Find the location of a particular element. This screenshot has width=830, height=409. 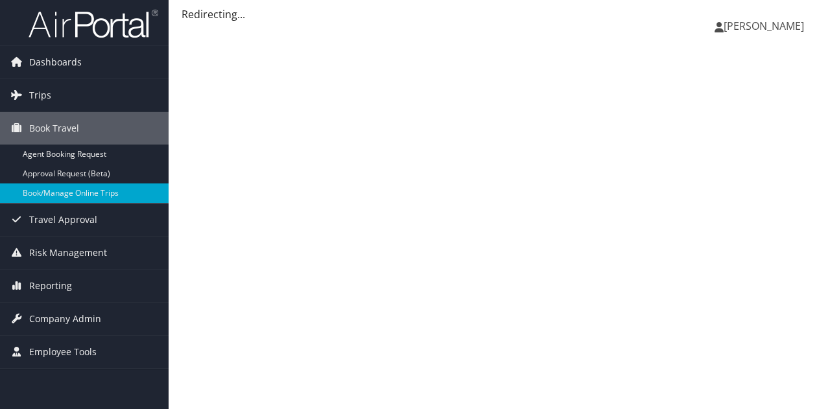

span: Reporting is located at coordinates (51, 286).